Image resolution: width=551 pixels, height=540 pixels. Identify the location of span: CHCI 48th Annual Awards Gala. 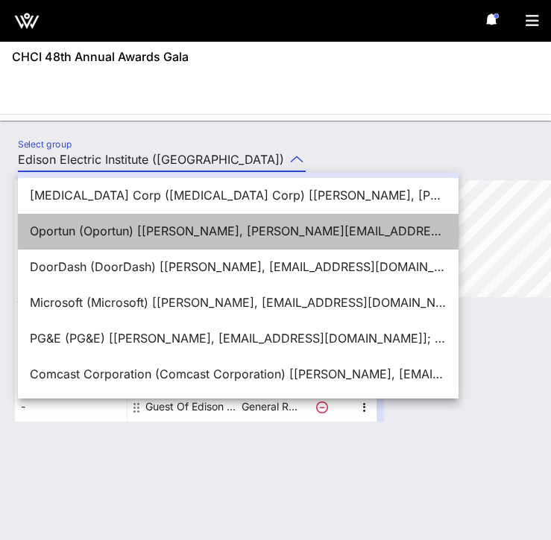
(100, 57).